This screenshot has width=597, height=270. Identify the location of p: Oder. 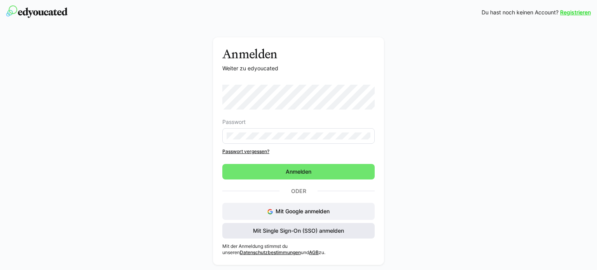
(299, 191).